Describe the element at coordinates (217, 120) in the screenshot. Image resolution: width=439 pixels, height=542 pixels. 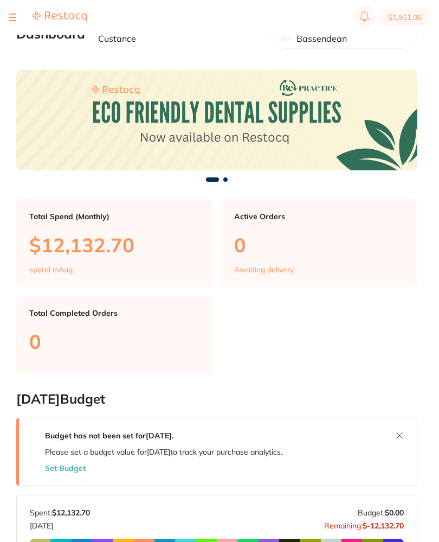
I see `img: Dashboard` at that location.